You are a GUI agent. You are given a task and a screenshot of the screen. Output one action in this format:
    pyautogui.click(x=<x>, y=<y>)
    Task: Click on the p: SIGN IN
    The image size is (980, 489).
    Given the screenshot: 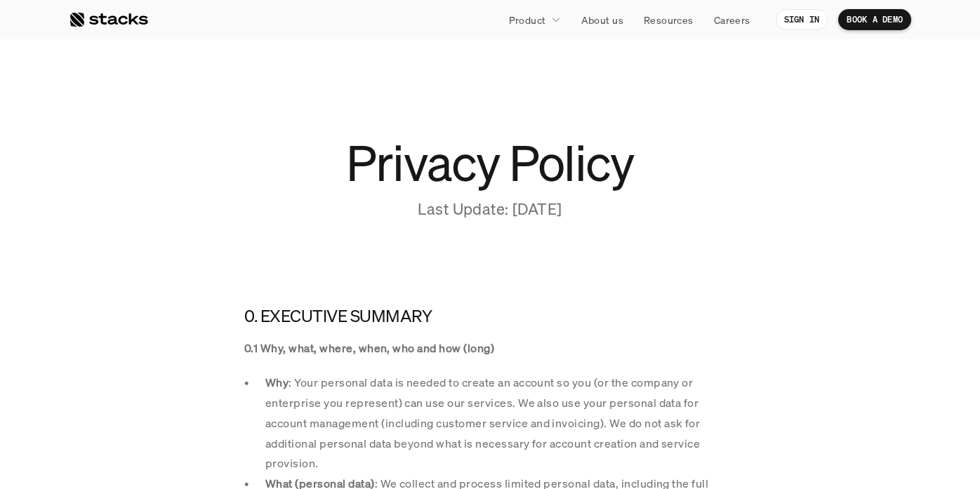 What is the action you would take?
    pyautogui.click(x=801, y=20)
    